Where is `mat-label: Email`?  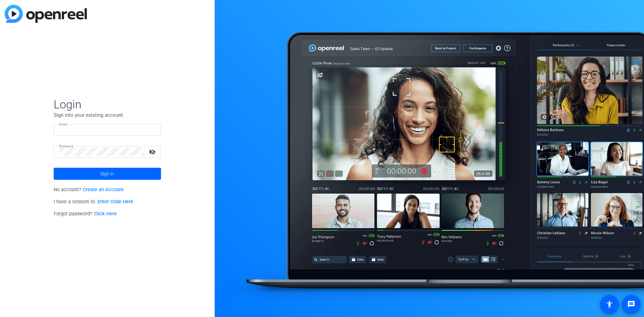
mat-label: Email is located at coordinates (63, 124).